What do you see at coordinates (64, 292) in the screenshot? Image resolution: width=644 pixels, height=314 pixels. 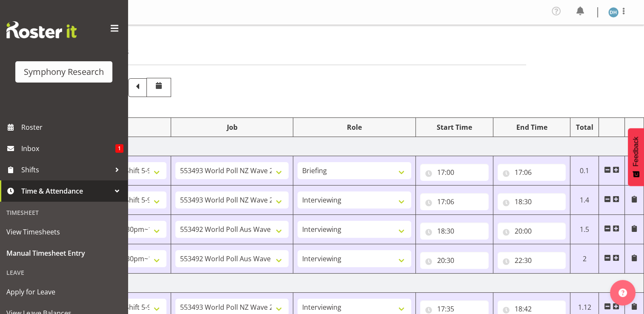 I see `a: Apply for Leave` at bounding box center [64, 292].